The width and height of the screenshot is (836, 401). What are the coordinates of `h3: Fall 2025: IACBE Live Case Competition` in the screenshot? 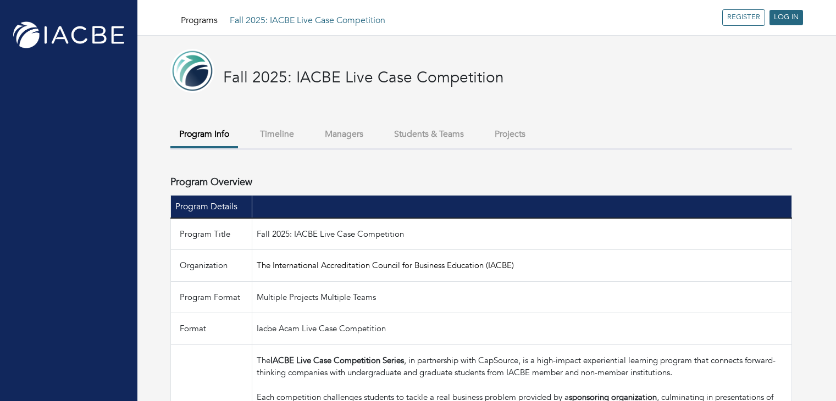 It's located at (363, 78).